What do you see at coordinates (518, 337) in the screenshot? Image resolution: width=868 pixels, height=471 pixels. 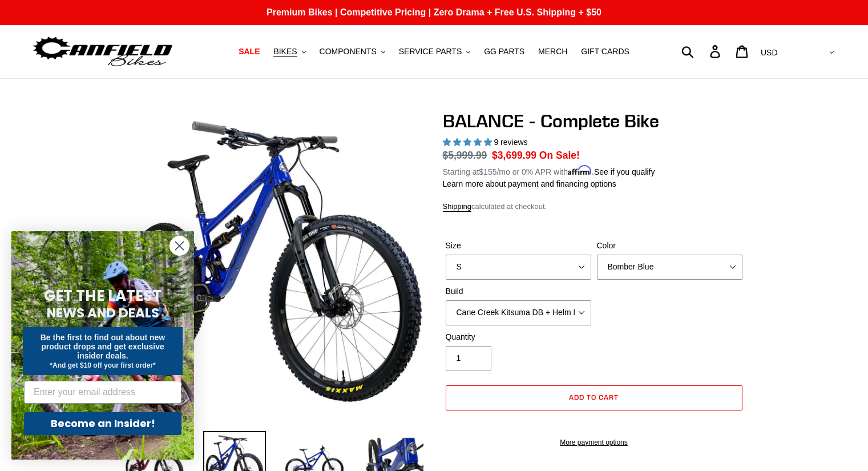 I see `label: Quantity` at bounding box center [518, 337].